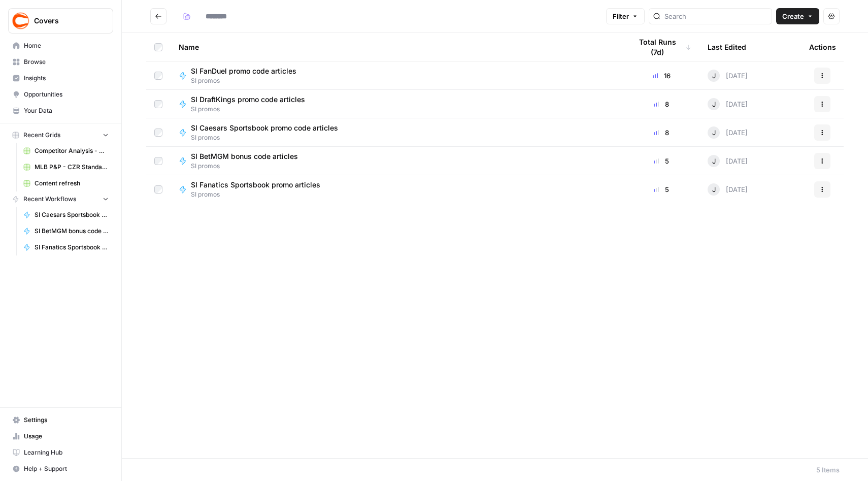 The width and height of the screenshot is (868, 481). What do you see at coordinates (397, 133) in the screenshot?
I see `a: SI Caesars Sportsbook promo code articlesSI promos` at bounding box center [397, 133].